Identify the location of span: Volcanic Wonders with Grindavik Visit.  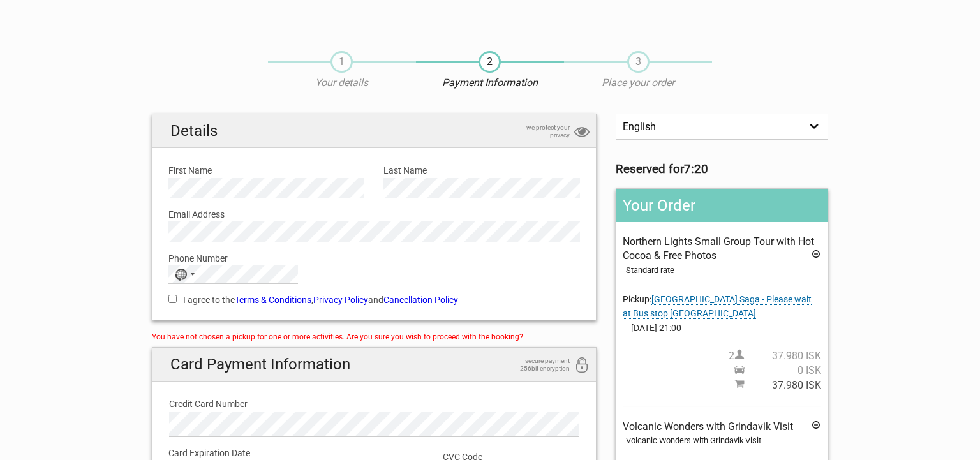
(708, 426).